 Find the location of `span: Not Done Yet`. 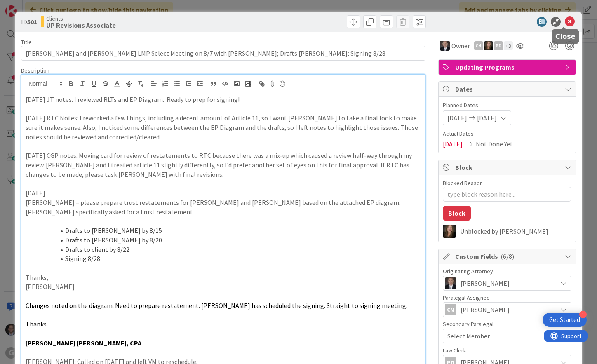

span: Not Done Yet is located at coordinates (495, 144).